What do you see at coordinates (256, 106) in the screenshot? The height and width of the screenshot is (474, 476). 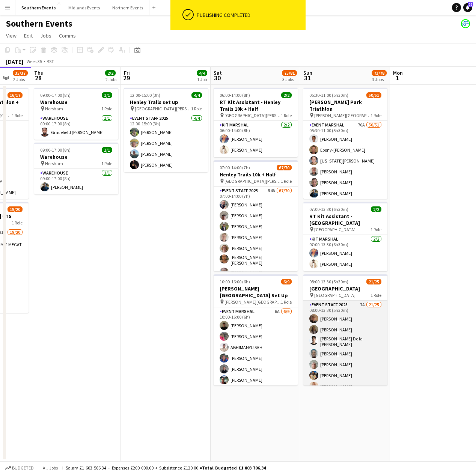 I see `h3: RT Kit Assistant - Henley Trails 10k + Half` at bounding box center [256, 106].